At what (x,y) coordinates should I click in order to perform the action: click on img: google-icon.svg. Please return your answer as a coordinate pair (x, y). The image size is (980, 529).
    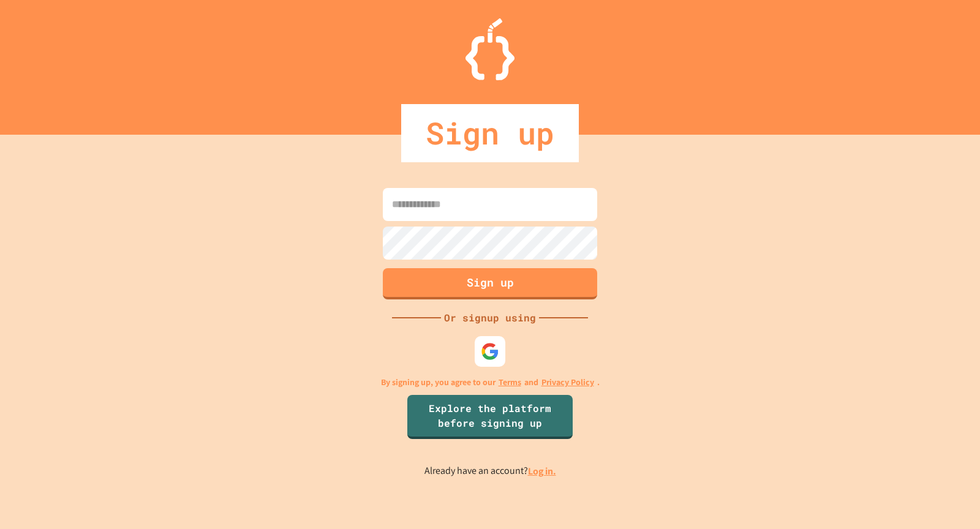
    Looking at the image, I should click on (490, 352).